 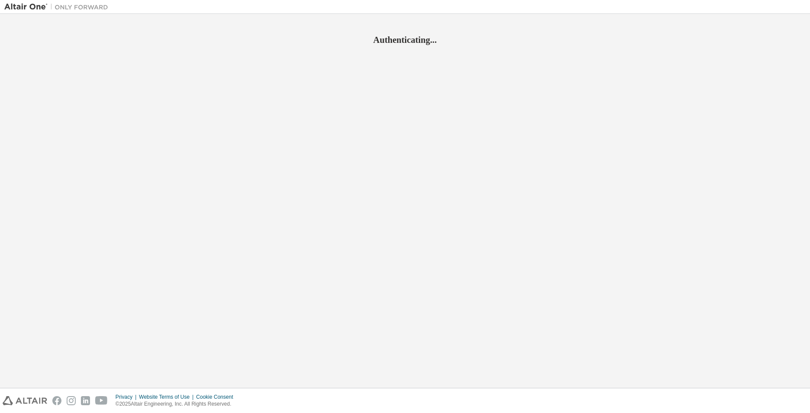 What do you see at coordinates (85, 400) in the screenshot?
I see `img: linkedin.svg` at bounding box center [85, 400].